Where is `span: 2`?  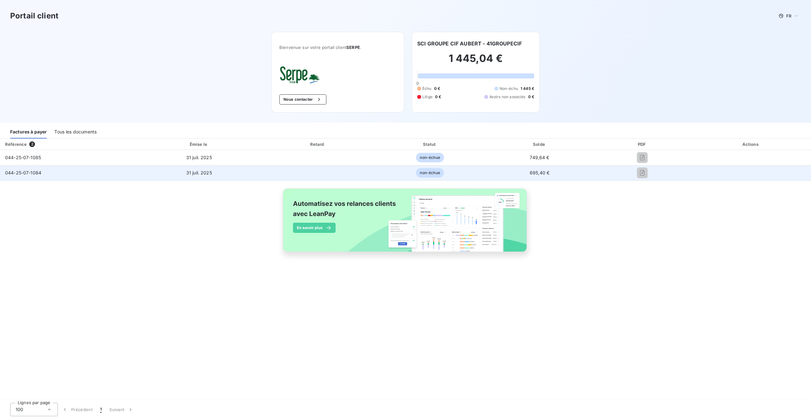
span: 2 is located at coordinates (32, 144).